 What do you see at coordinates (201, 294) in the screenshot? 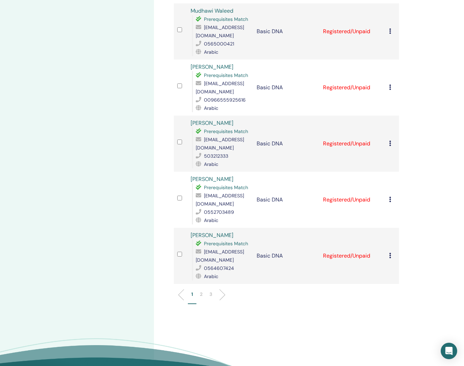
I see `p: 2` at bounding box center [201, 294].